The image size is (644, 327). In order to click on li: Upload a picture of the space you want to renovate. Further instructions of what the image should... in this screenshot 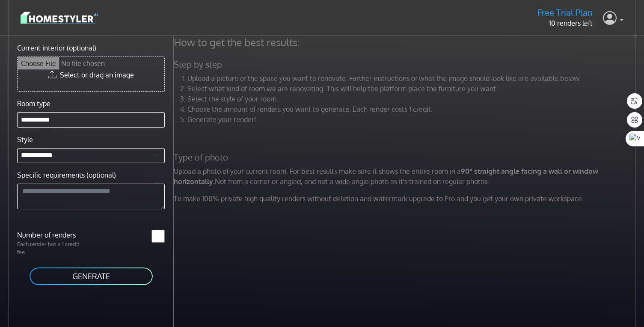, I will do `click(412, 79)`.